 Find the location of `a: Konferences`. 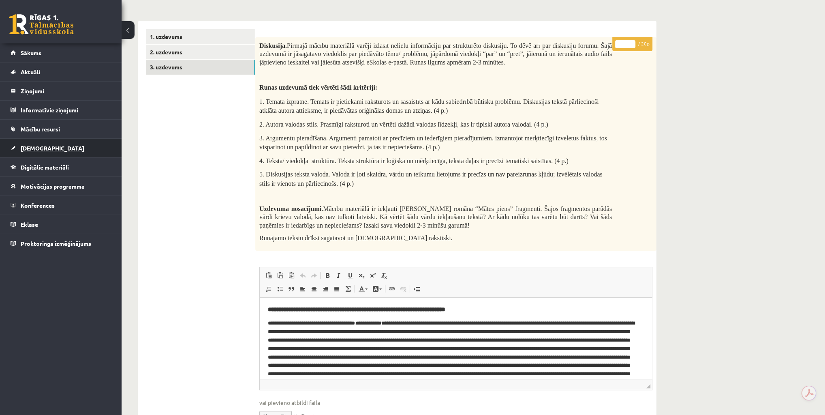

a: Konferences is located at coordinates (61, 205).